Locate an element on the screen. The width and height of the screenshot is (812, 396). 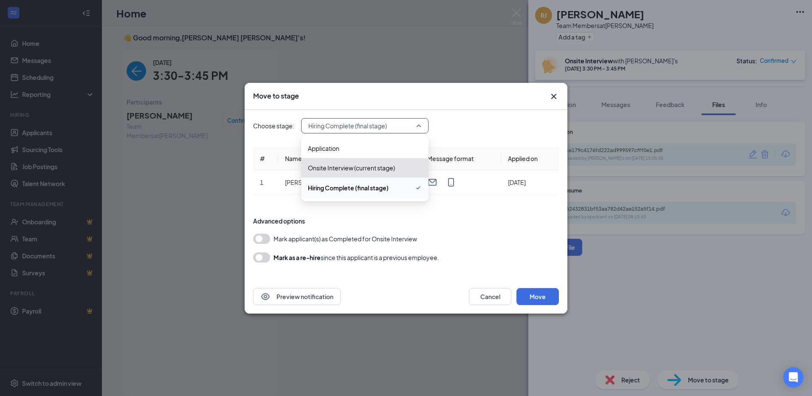
button: EyePreview notification is located at coordinates (297, 297).